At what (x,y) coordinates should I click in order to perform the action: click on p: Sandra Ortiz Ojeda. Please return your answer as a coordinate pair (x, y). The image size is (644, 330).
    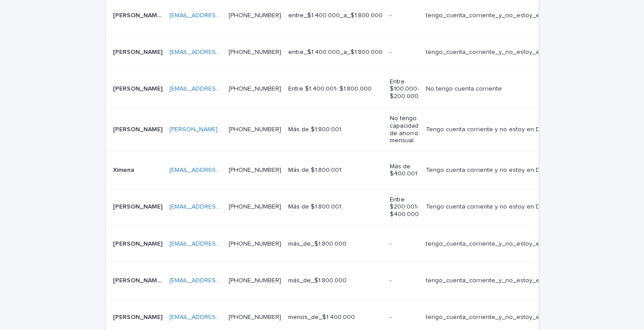
    Looking at the image, I should click on (139, 280).